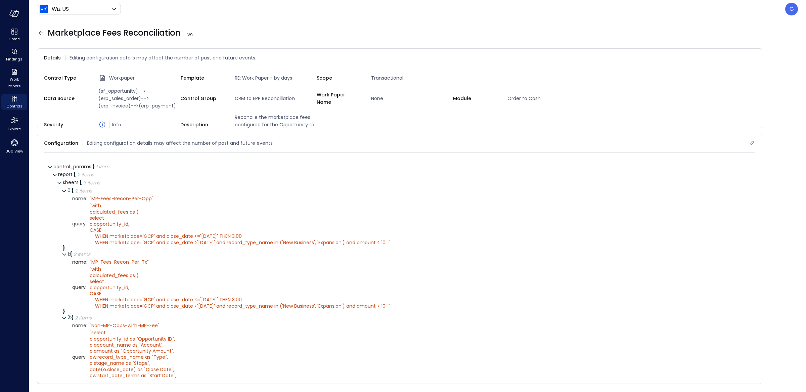  Describe the element at coordinates (138, 98) in the screenshot. I see `span: (sf_opportunity)-->(erp_sales_order)-->(erp_invoice)-->(erp_payment)` at that location.